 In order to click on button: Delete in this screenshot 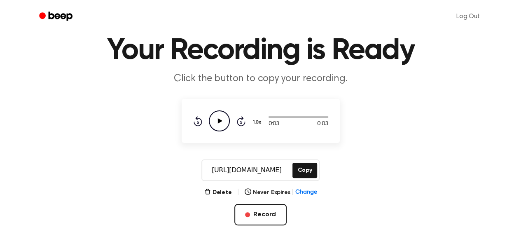, I will do `click(218, 192)`.